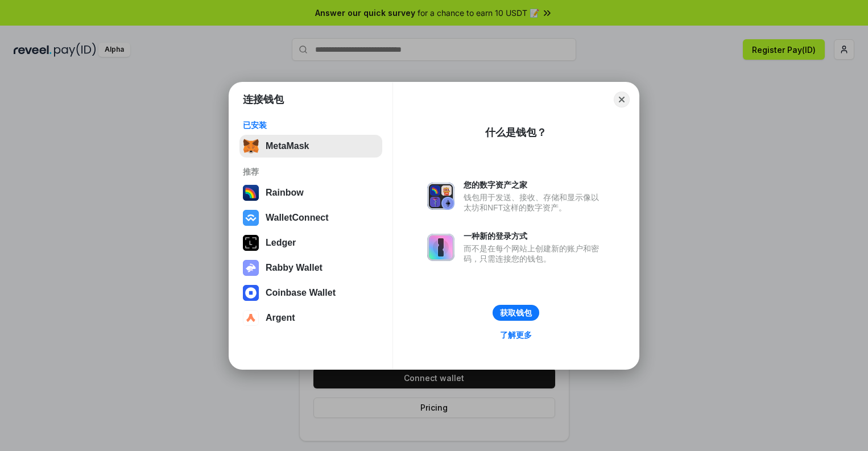 The width and height of the screenshot is (868, 451). Describe the element at coordinates (300, 293) in the screenshot. I see `div: Coinbase Wallet` at that location.